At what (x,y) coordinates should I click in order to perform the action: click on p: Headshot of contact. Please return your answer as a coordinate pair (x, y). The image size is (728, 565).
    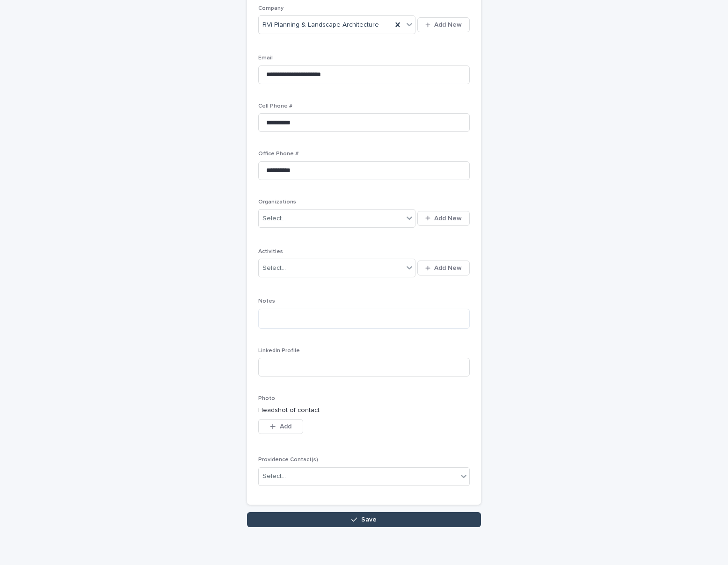
    Looking at the image, I should click on (364, 411).